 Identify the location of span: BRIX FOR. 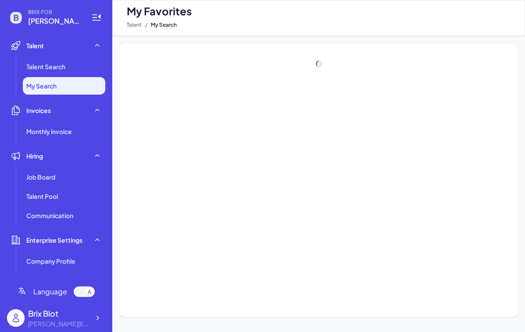
(54, 12).